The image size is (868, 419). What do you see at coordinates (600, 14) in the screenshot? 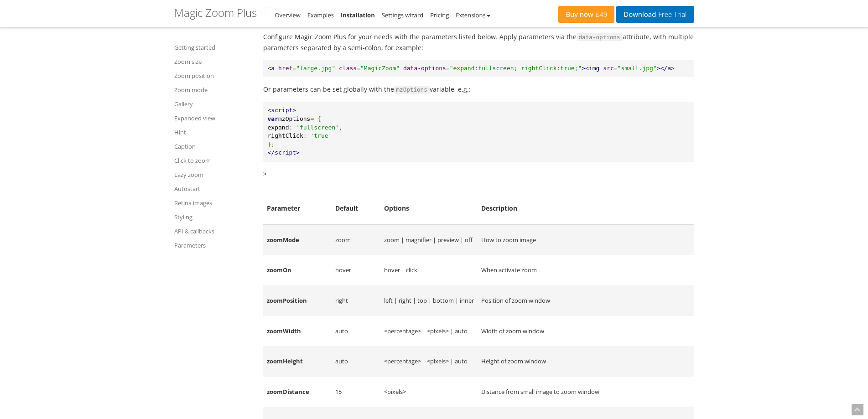
I see `span: £49` at bounding box center [600, 14].